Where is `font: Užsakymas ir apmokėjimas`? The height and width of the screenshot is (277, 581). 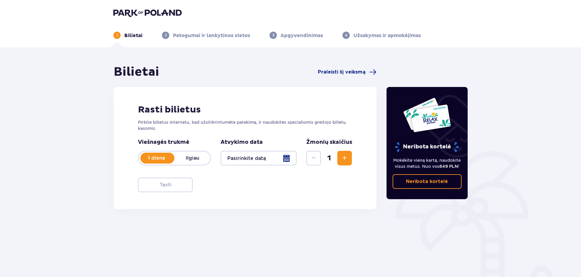 font: Užsakymas ir apmokėjimas is located at coordinates (387, 36).